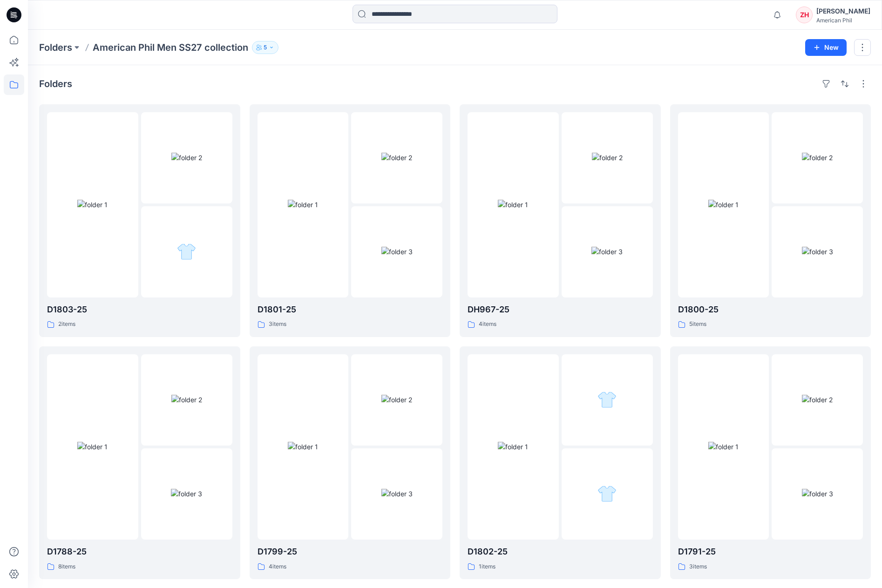 The width and height of the screenshot is (882, 588). Describe the element at coordinates (139, 551) in the screenshot. I see `p: D1788-25` at that location.